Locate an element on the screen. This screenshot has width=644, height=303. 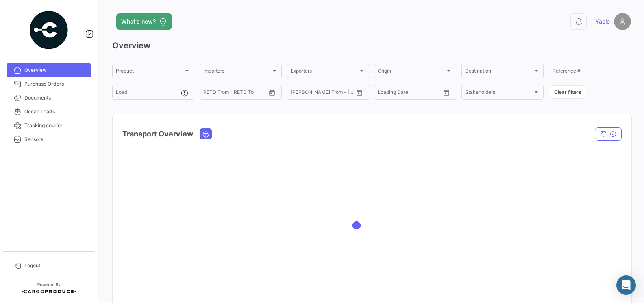
span: Overview is located at coordinates (56, 70).